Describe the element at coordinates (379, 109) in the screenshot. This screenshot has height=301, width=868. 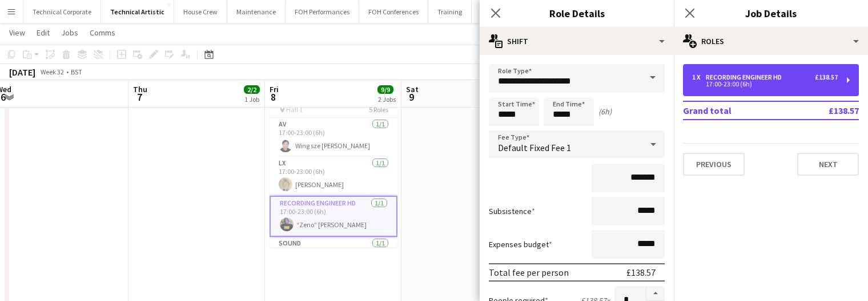
I see `span: 5 Roles` at that location.